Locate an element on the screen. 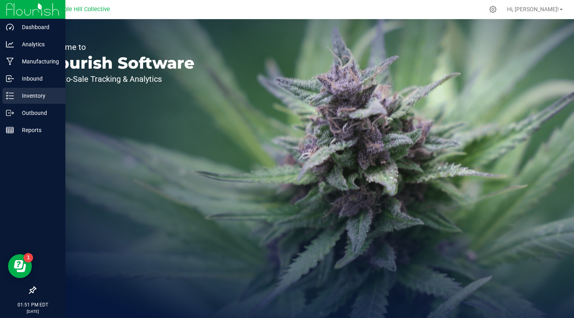  p: Outbound is located at coordinates (38, 113).